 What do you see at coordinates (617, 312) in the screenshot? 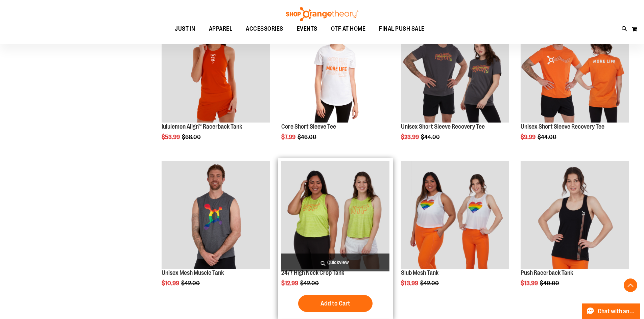
I see `span: Chat with an Expert` at bounding box center [617, 312].